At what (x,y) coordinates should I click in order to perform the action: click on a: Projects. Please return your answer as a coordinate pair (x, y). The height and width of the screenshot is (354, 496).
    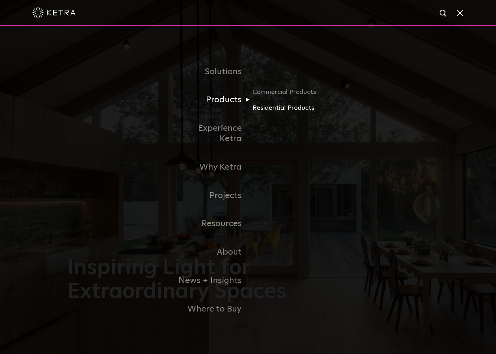
    Looking at the image, I should click on (211, 196).